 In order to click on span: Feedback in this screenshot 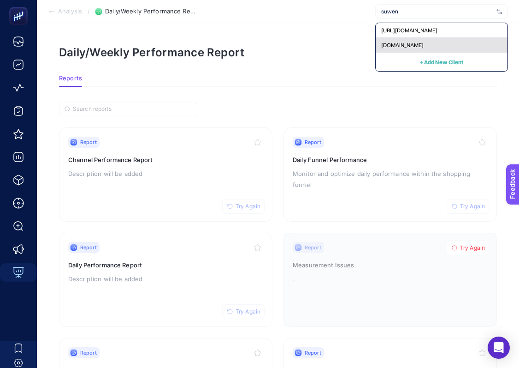, I will do `click(20, 6)`.